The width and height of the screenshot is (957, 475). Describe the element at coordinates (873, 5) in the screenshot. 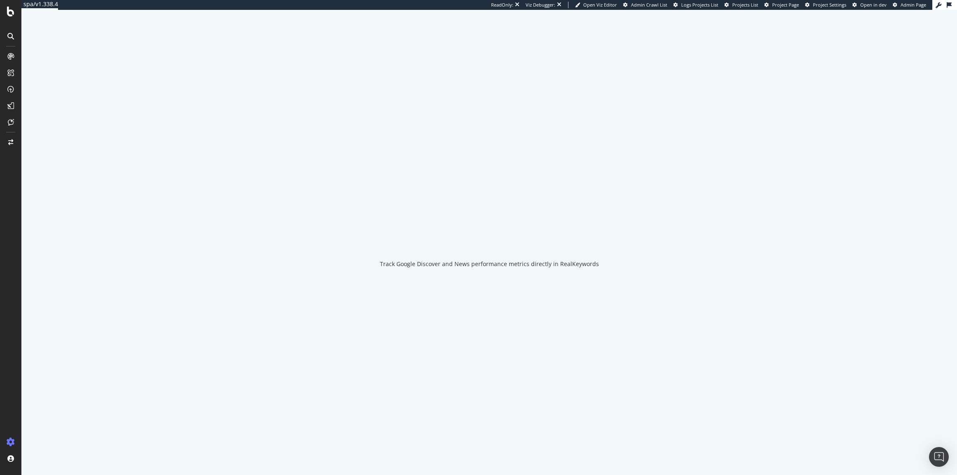

I see `span: Open in dev` at that location.